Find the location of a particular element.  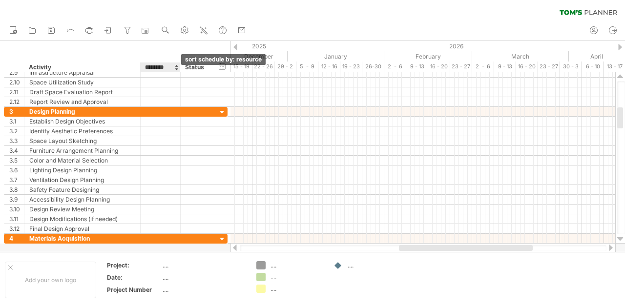

div: Final Design Approval is located at coordinates (82, 228).